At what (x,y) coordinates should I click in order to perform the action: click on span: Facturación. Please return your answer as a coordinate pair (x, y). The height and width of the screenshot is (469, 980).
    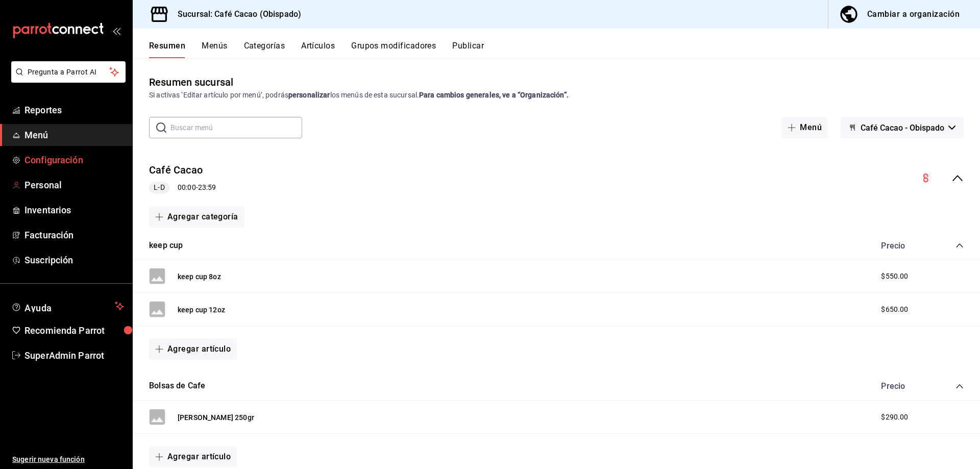
    Looking at the image, I should click on (74, 235).